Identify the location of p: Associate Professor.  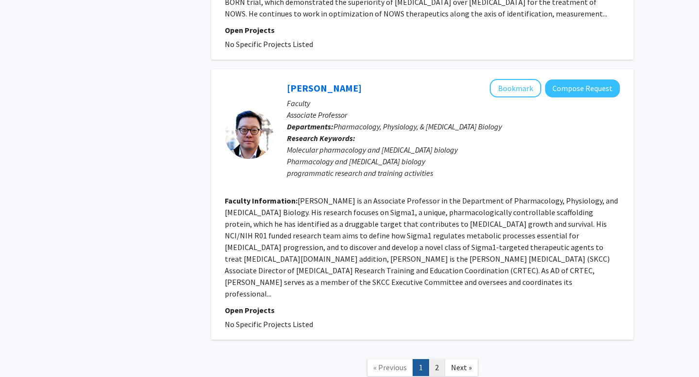
(453, 115).